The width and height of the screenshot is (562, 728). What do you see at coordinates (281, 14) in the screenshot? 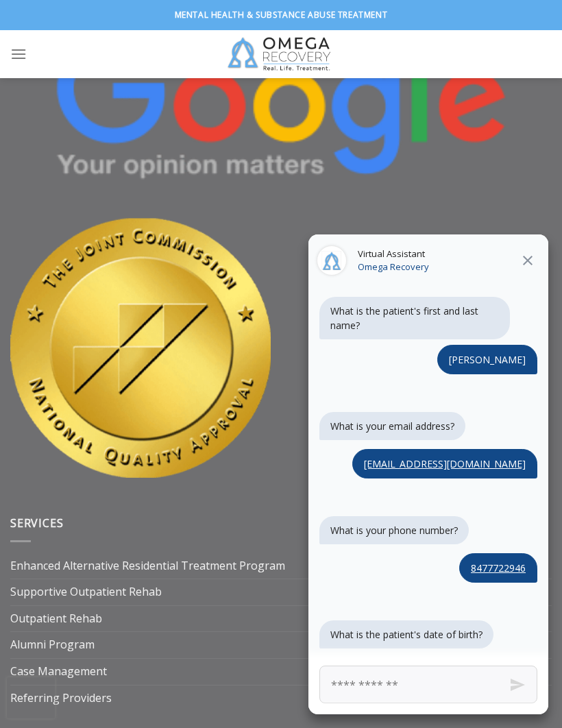
I see `strong: Mental Health & Substance Abuse Treatment` at bounding box center [281, 14].